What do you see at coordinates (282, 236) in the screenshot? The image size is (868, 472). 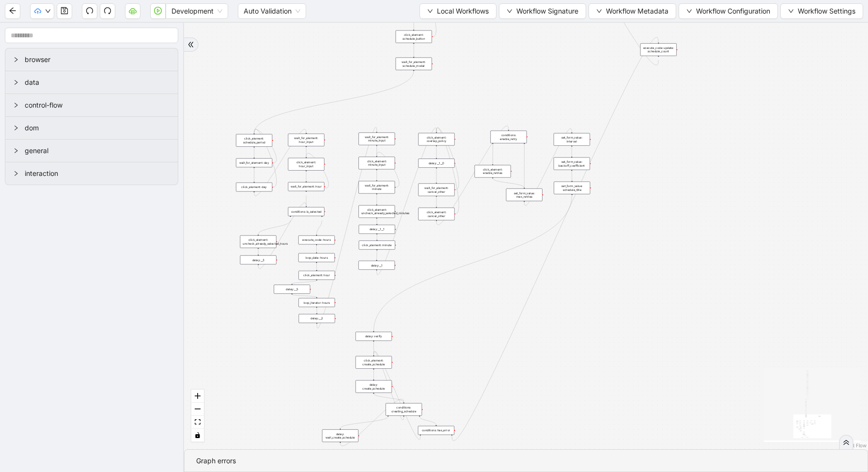 I see `g: Edge from delay:__3 to conditions: is_selected` at bounding box center [282, 236].